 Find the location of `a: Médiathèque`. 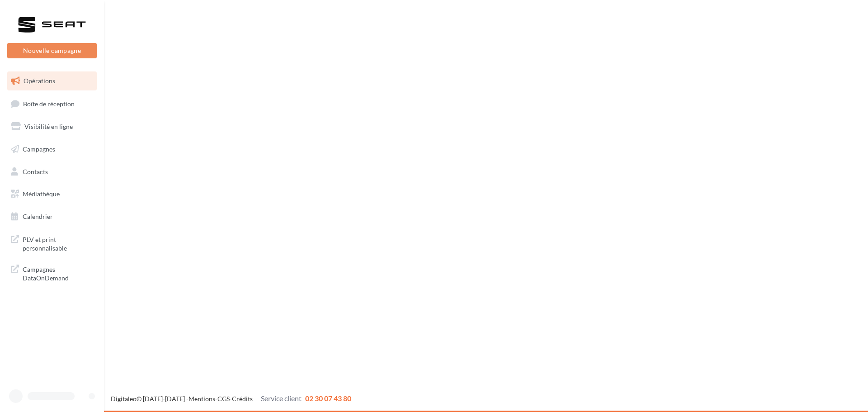

a: Médiathèque is located at coordinates (52, 195).